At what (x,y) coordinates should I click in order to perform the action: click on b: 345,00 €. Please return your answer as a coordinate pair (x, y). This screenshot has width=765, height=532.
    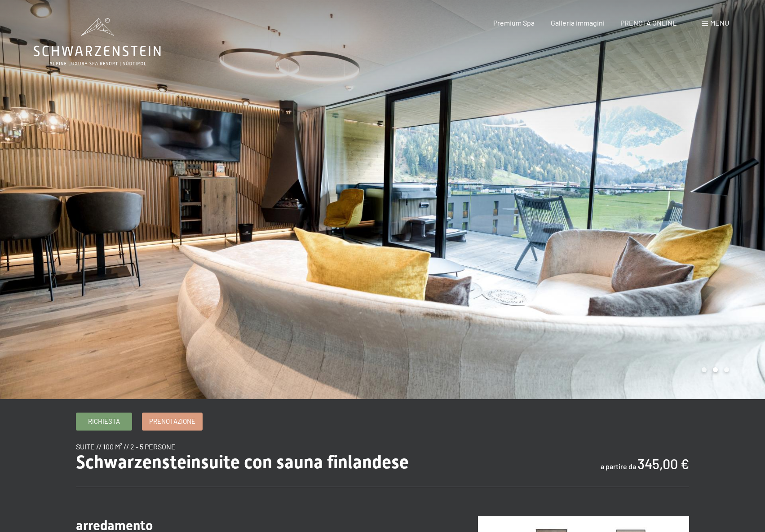
    Looking at the image, I should click on (663, 464).